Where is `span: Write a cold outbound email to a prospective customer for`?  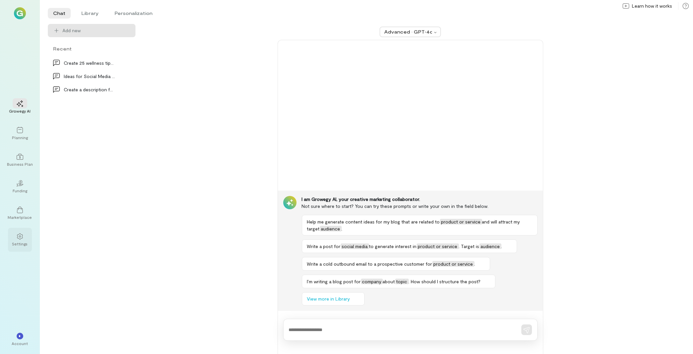 span: Write a cold outbound email to a prospective customer for is located at coordinates (369, 264).